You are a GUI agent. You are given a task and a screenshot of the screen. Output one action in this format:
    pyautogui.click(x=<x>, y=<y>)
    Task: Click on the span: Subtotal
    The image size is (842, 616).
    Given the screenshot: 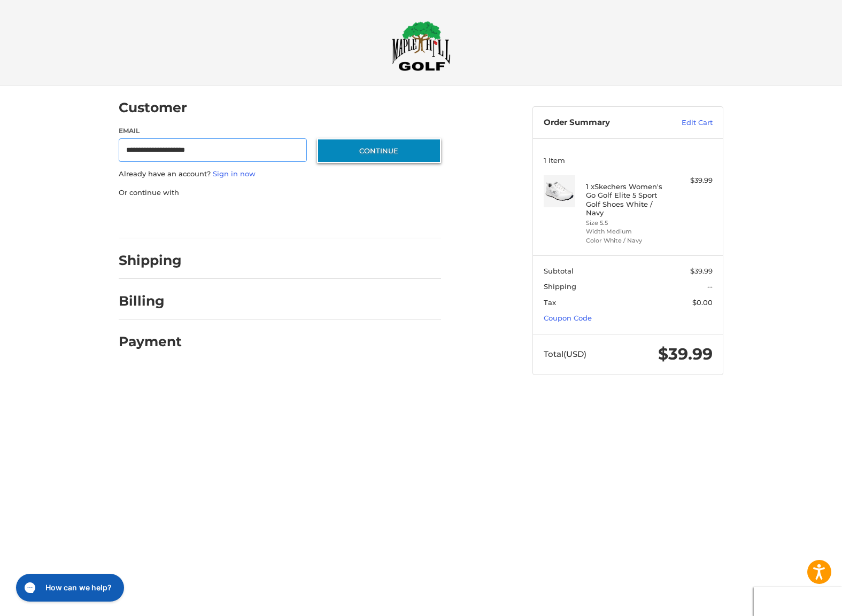 What is the action you would take?
    pyautogui.click(x=559, y=271)
    